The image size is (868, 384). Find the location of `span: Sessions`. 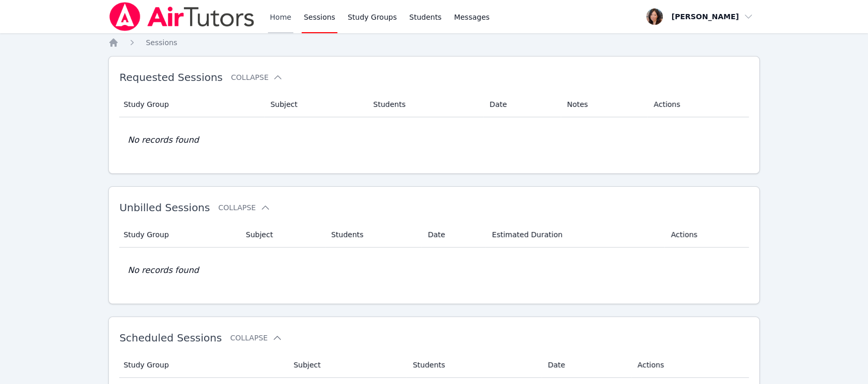

span: Sessions is located at coordinates (161, 43).